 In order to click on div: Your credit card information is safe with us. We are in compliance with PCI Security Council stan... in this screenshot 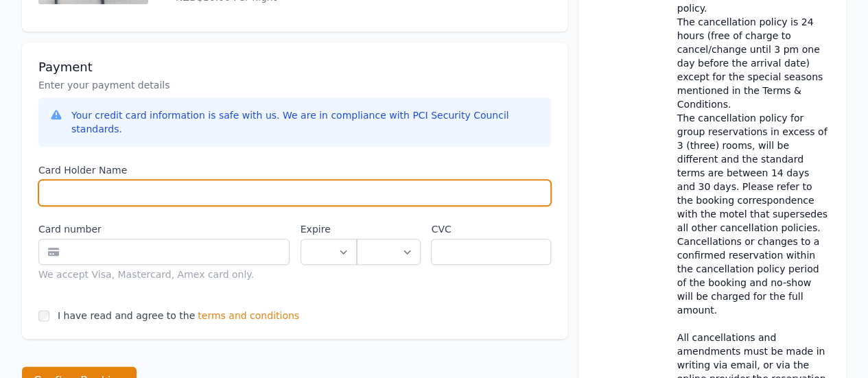, I will do `click(305, 122)`.